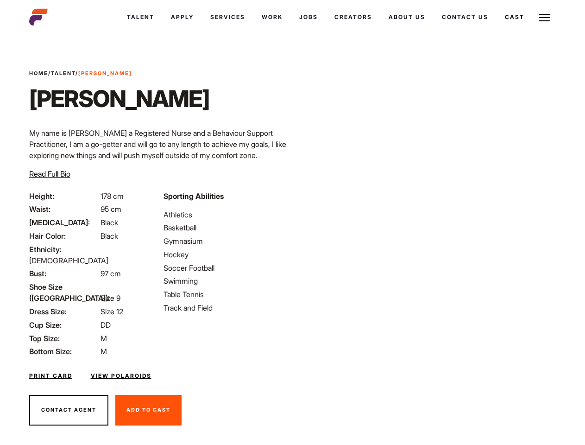  Describe the element at coordinates (112, 311) in the screenshot. I see `span: Size 12` at that location.